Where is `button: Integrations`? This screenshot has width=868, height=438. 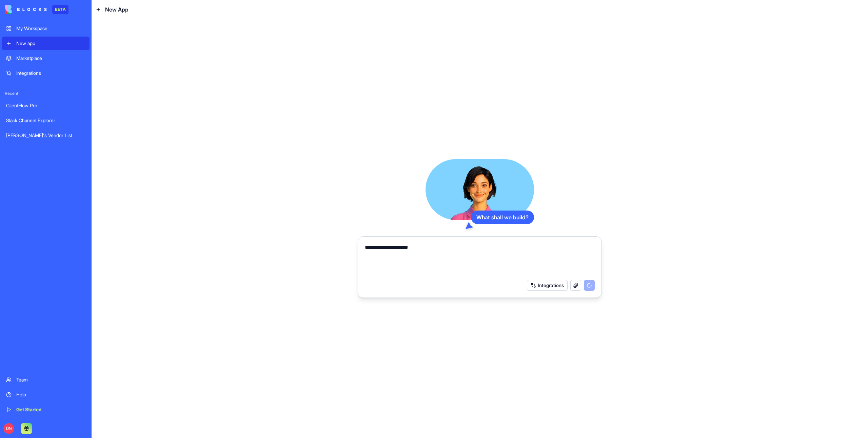 button: Integrations is located at coordinates (547, 286).